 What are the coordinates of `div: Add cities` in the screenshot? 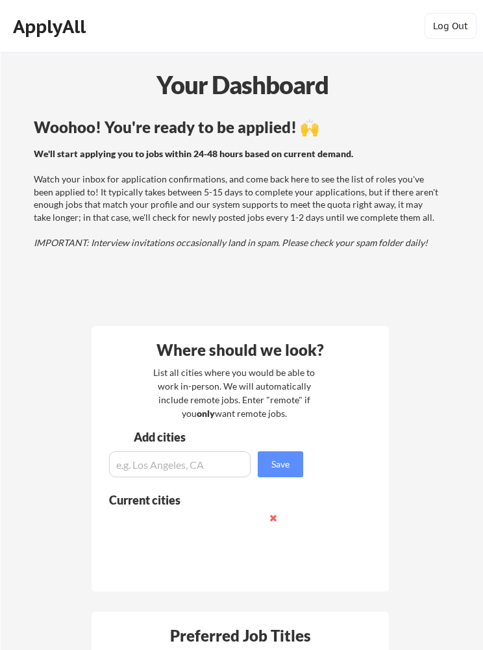 It's located at (232, 437).